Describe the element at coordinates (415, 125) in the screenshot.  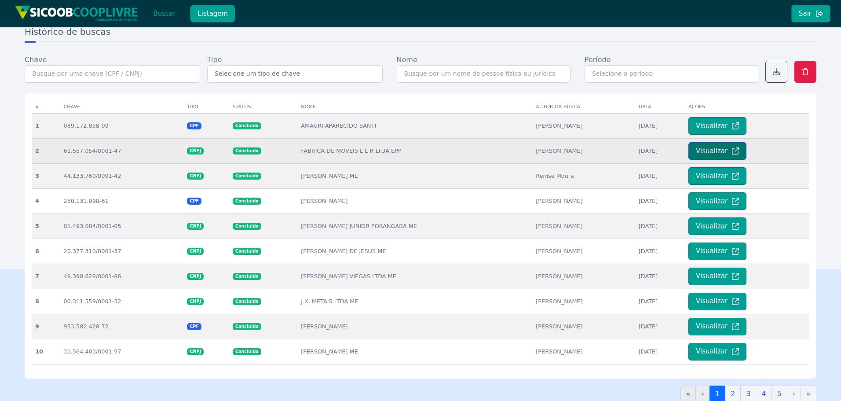
I see `td: AMAURI APARECIDO SANTI` at that location.